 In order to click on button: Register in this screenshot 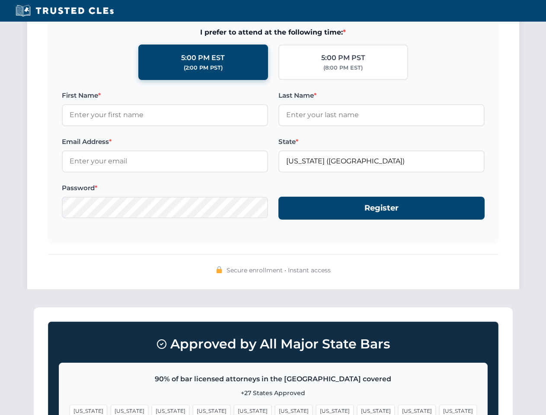, I will do `click(381, 208)`.